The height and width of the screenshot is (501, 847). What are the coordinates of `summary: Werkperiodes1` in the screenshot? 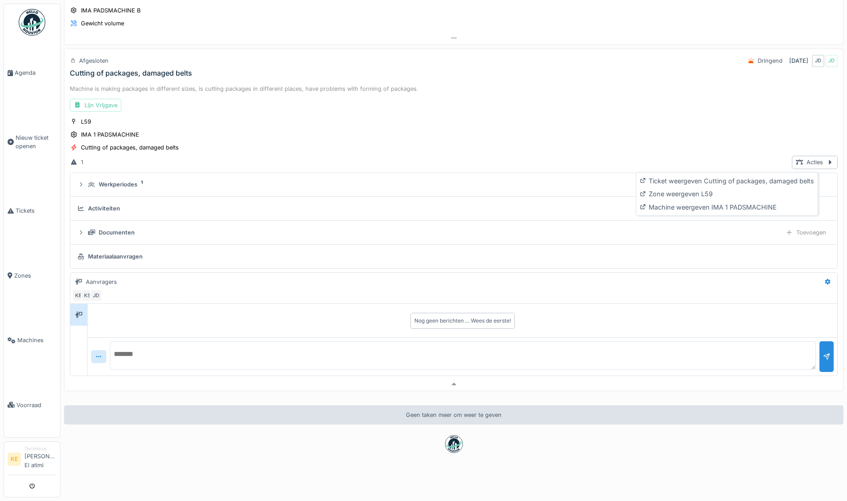 It's located at (454, 185).